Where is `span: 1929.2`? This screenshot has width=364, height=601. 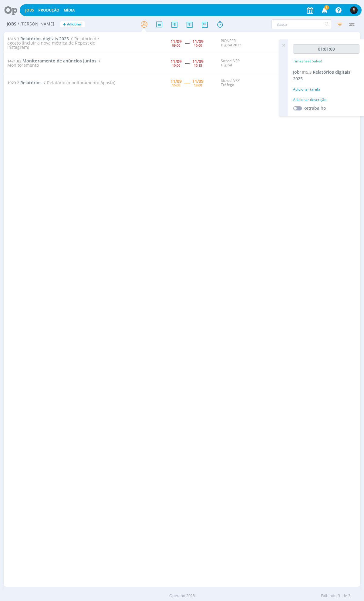
span: 1929.2 is located at coordinates (13, 83).